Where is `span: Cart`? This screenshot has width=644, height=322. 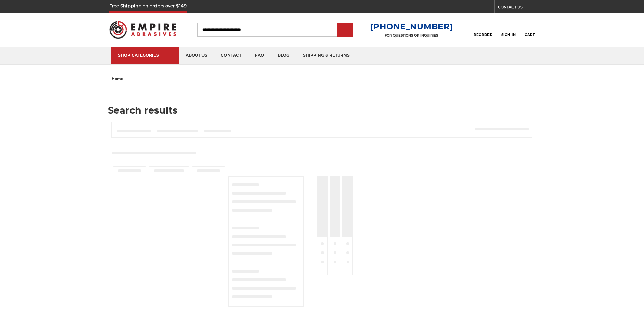
span: Cart is located at coordinates (530, 35).